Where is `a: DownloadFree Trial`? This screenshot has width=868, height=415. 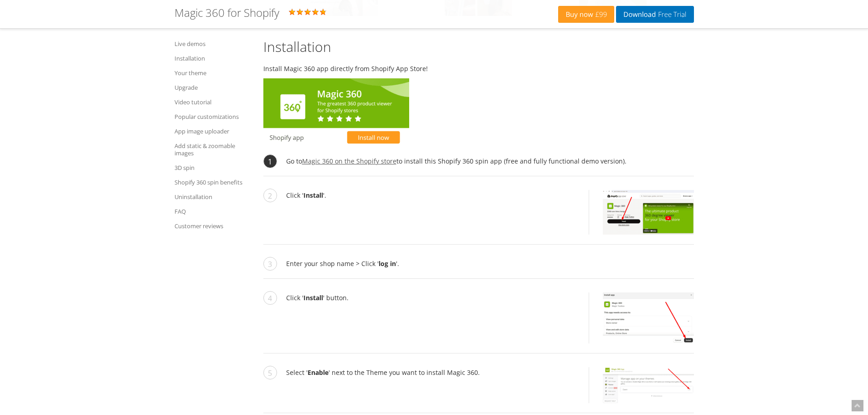
a: DownloadFree Trial is located at coordinates (655, 14).